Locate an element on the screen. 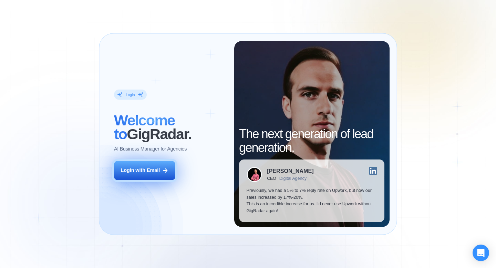 The image size is (496, 268). div: Login with Email is located at coordinates (140, 170).